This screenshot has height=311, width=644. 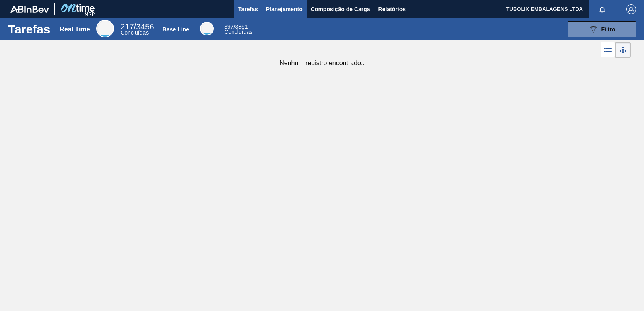 I want to click on span: / 3851, so click(x=236, y=27).